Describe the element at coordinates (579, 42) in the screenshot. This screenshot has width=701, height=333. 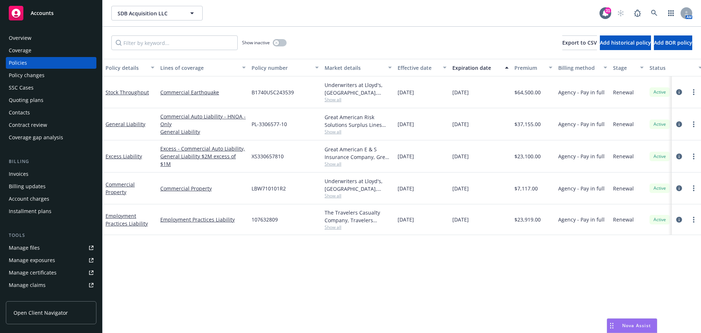
I see `span: Export to CSV` at that location.